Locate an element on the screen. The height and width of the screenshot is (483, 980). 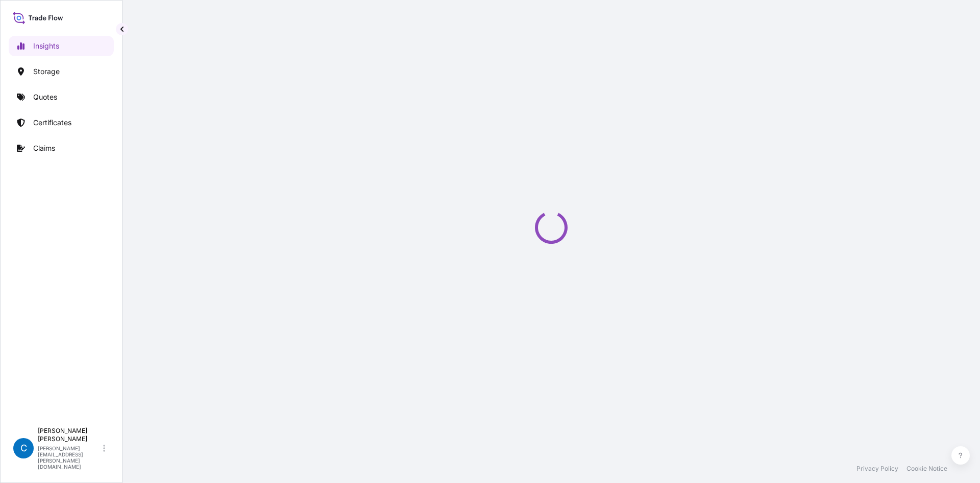
a: Privacy Policy is located at coordinates (878, 469).